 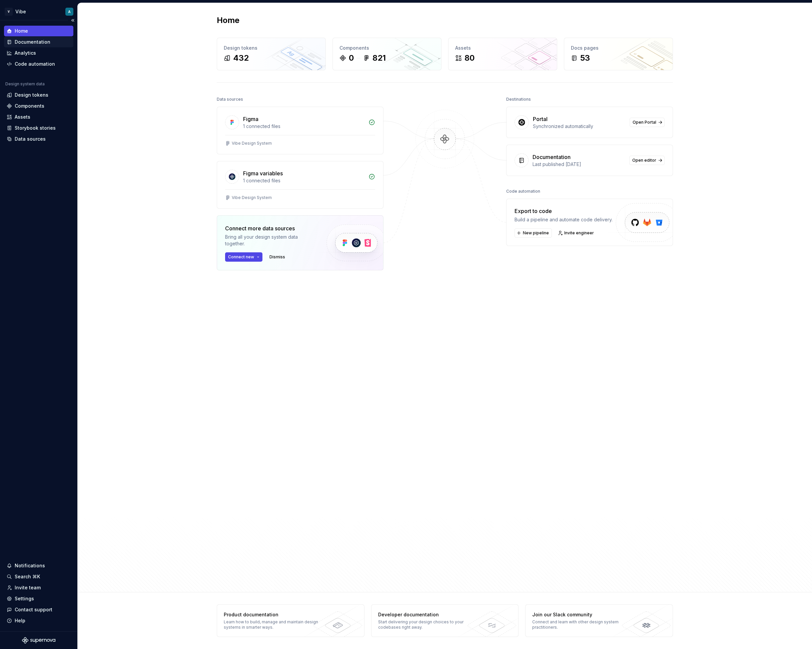 I want to click on span: Invite engineer, so click(x=579, y=233).